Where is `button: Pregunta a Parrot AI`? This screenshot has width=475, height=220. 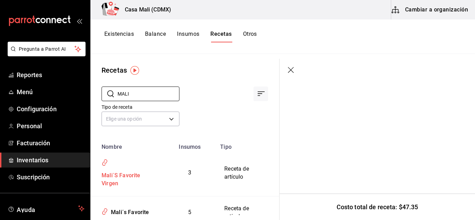
button: Pregunta a Parrot AI is located at coordinates (47, 49).